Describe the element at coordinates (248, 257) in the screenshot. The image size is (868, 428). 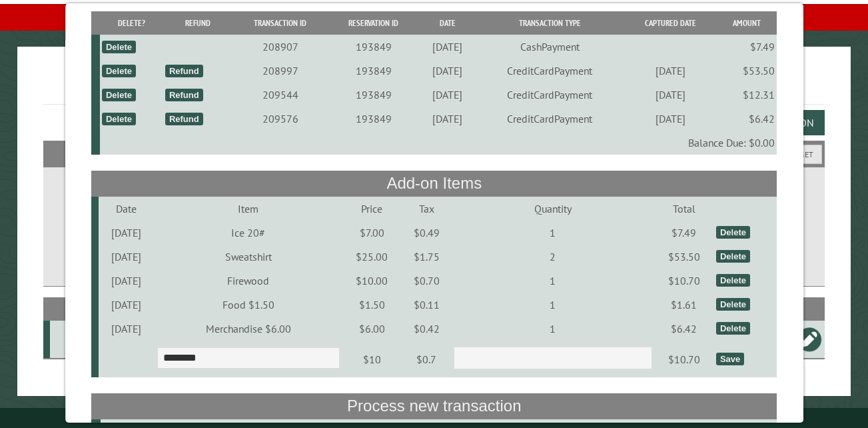
I see `td: Sweatshirt` at that location.